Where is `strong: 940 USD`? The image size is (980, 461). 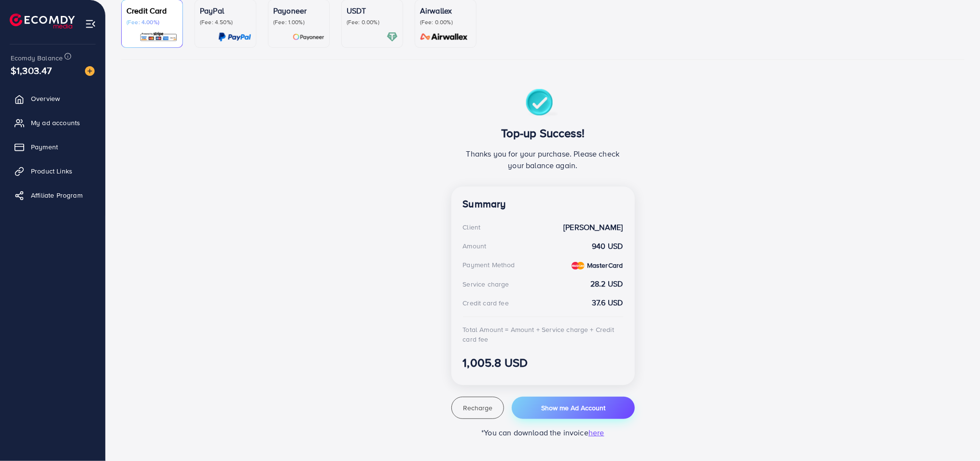 strong: 940 USD is located at coordinates (607, 246).